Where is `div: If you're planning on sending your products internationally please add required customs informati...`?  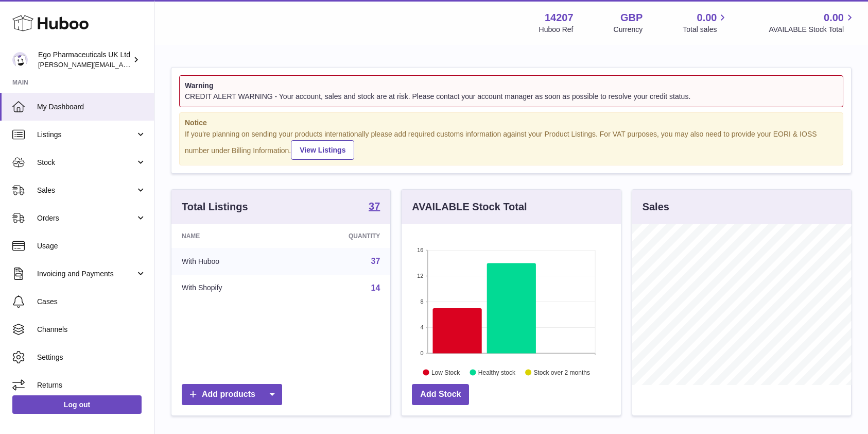 div: If you're planning on sending your products internationally please add required customs informati... is located at coordinates (511, 144).